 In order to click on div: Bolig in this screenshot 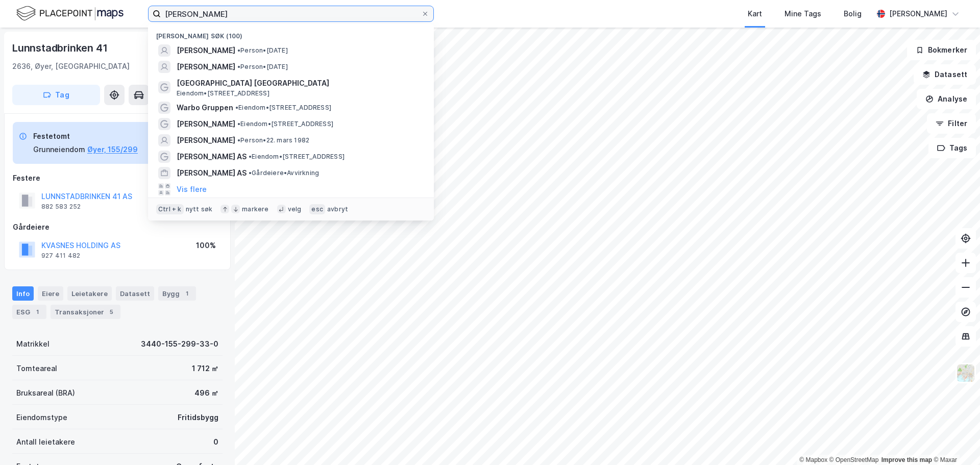, I will do `click(853, 14)`.